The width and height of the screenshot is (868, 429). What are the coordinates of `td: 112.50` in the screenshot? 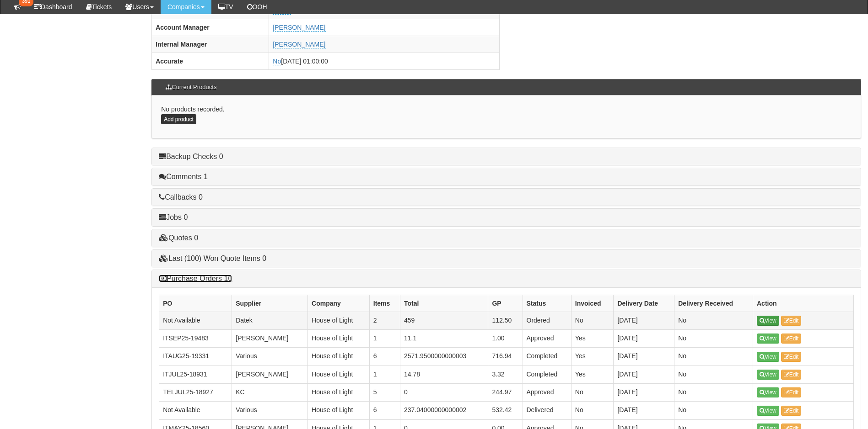 It's located at (505, 320).